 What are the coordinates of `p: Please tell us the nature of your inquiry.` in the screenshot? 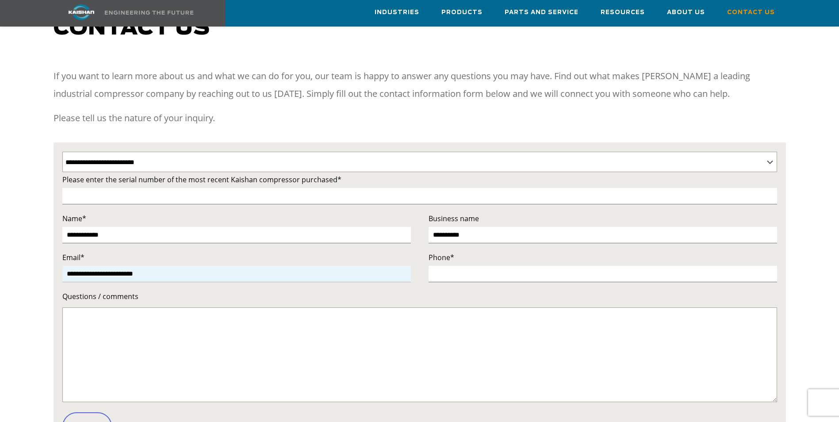 It's located at (420, 118).